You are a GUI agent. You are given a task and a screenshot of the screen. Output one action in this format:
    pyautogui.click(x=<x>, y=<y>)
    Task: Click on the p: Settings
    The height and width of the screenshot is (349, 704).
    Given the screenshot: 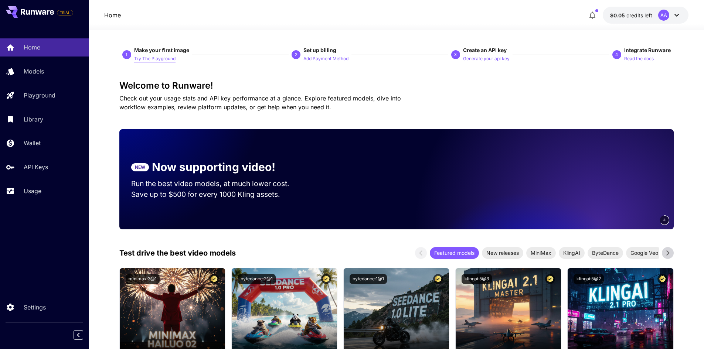 What is the action you would take?
    pyautogui.click(x=35, y=307)
    